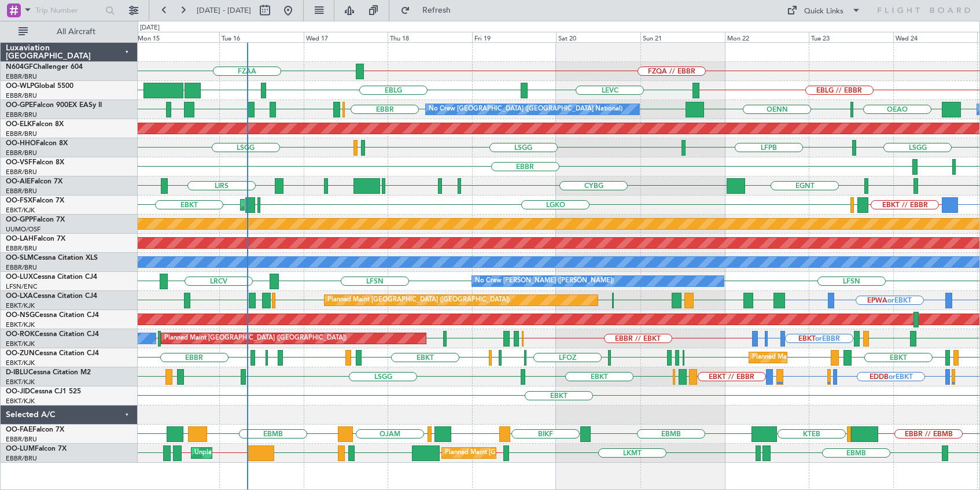  I want to click on span: OO-HHO, so click(21, 143).